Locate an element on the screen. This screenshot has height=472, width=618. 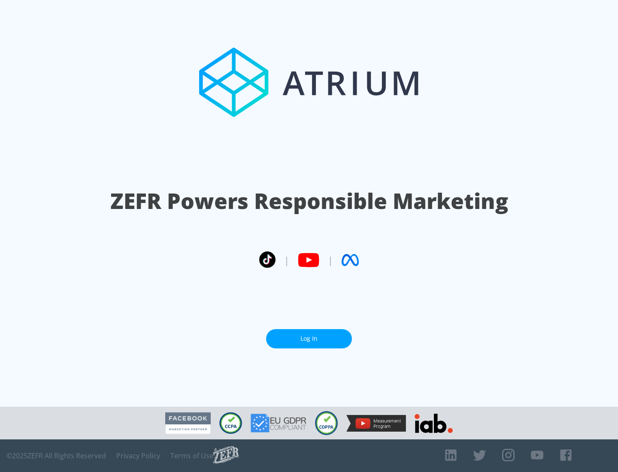
a: Log In is located at coordinates (309, 339).